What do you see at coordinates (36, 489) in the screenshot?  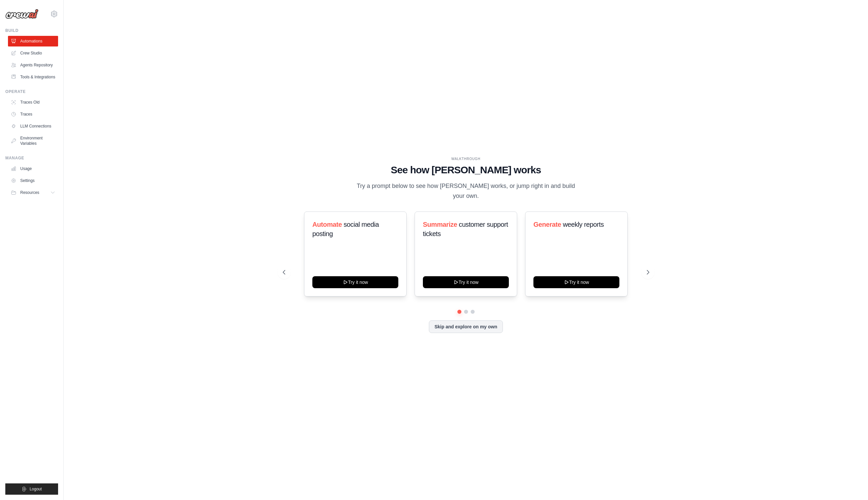 I see `span: Logout` at bounding box center [36, 489].